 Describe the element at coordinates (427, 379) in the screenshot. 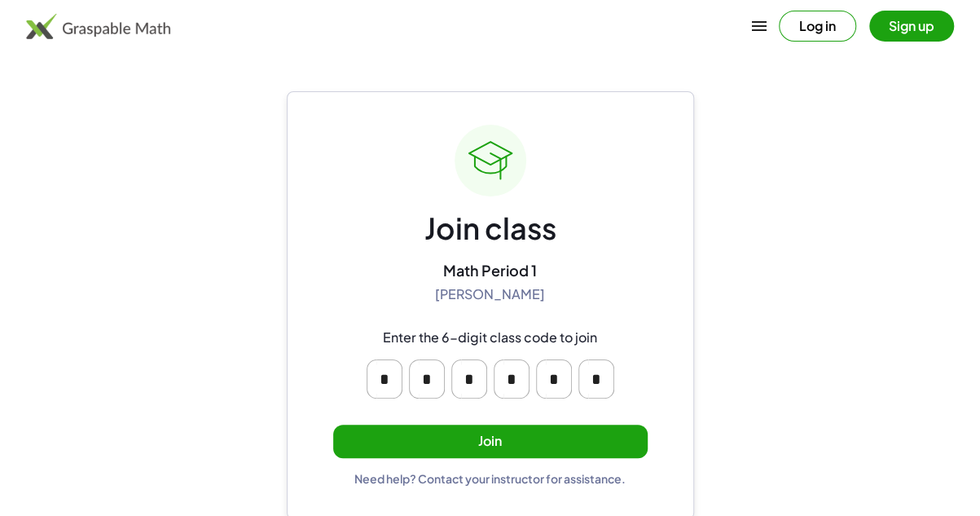

I see `input: Please enter OTP character 2` at that location.